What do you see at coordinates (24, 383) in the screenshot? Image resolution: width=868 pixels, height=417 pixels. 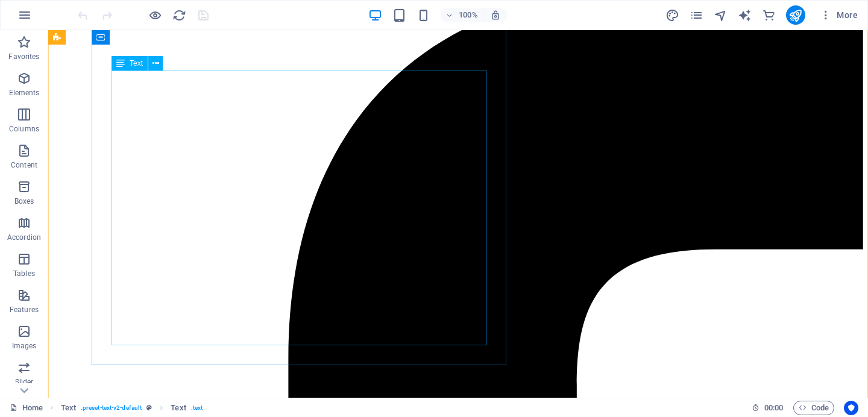 I see `p: Slider` at bounding box center [24, 383].